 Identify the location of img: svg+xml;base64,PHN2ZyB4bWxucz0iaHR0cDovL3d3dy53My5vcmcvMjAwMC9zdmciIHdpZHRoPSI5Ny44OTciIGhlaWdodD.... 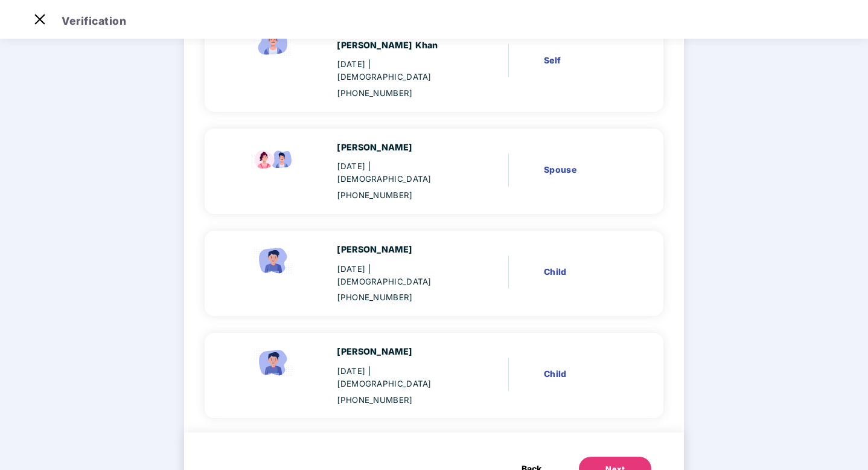
(274, 158).